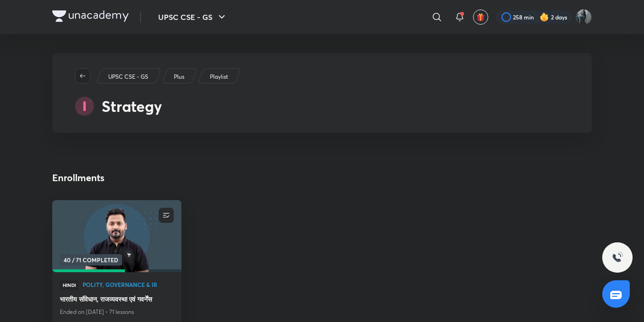 The height and width of the screenshot is (322, 644). I want to click on a: Company Logo, so click(90, 17).